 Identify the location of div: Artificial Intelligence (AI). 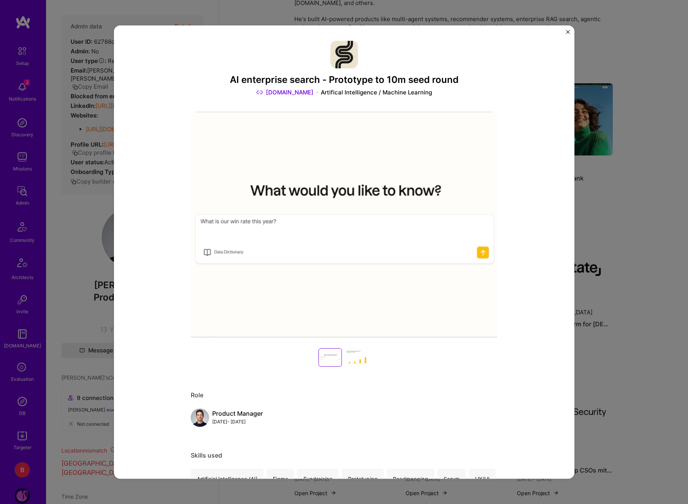
(227, 479).